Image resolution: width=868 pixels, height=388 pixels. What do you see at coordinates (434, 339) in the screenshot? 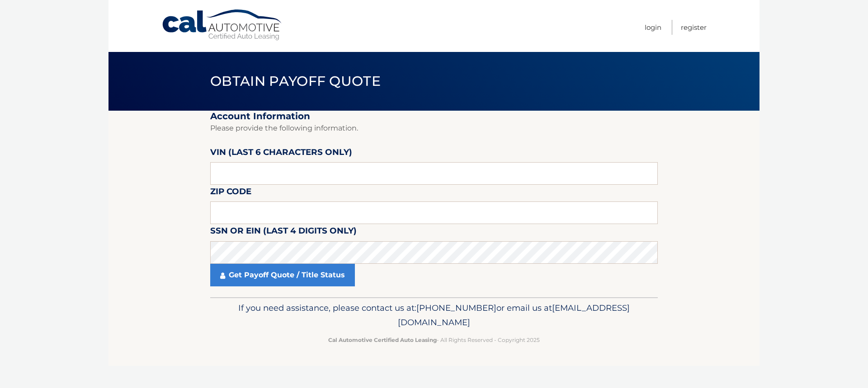
I see `p: - All Rights Reserved - Copyright 2025` at bounding box center [434, 339].